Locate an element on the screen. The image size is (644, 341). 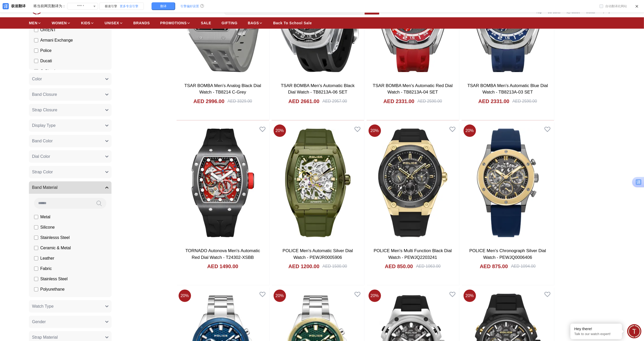
img: POLICE Men's Chronograph Silver Dial Watch - PEWJQ0006406 is located at coordinates (508, 183).